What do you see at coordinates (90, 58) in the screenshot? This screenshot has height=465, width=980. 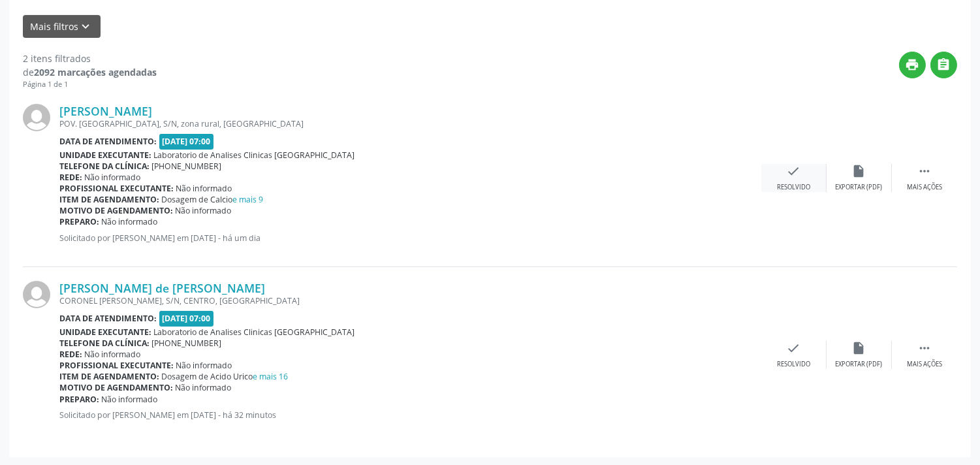 I see `div: 2 itens filtrados` at bounding box center [90, 58].